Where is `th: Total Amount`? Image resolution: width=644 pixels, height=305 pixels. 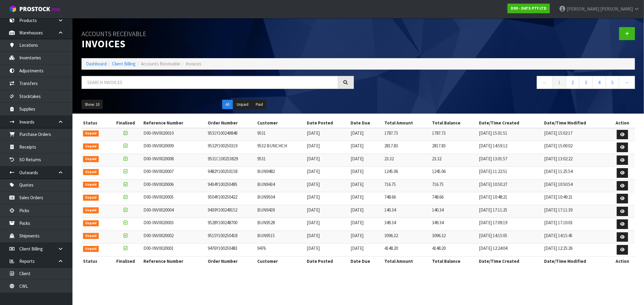
th: Total Amount is located at coordinates (406, 261).